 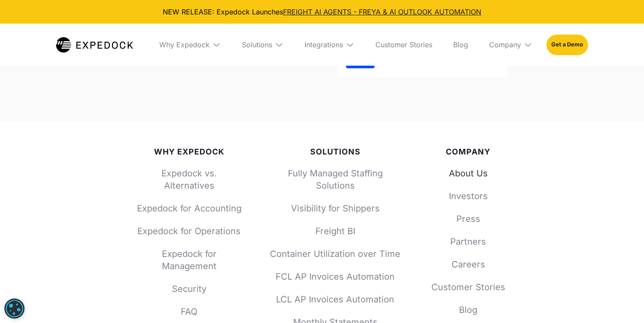 I want to click on a: Expedock for Accounting, so click(x=189, y=208).